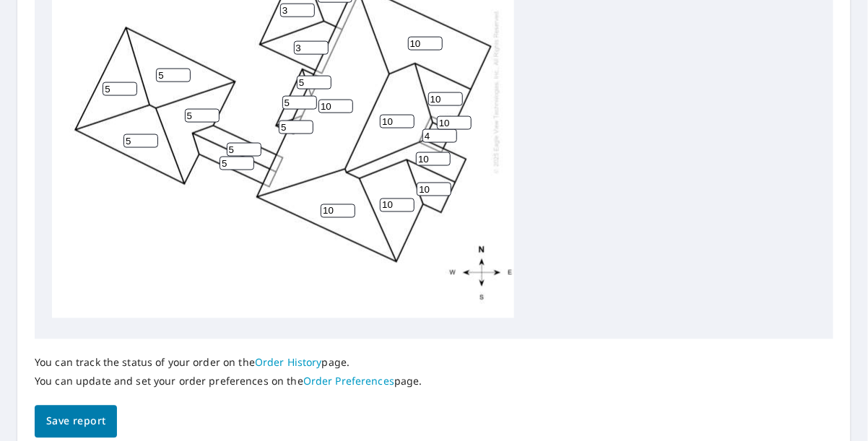 This screenshot has width=868, height=441. I want to click on p: You can track the status of your order on the page., so click(228, 363).